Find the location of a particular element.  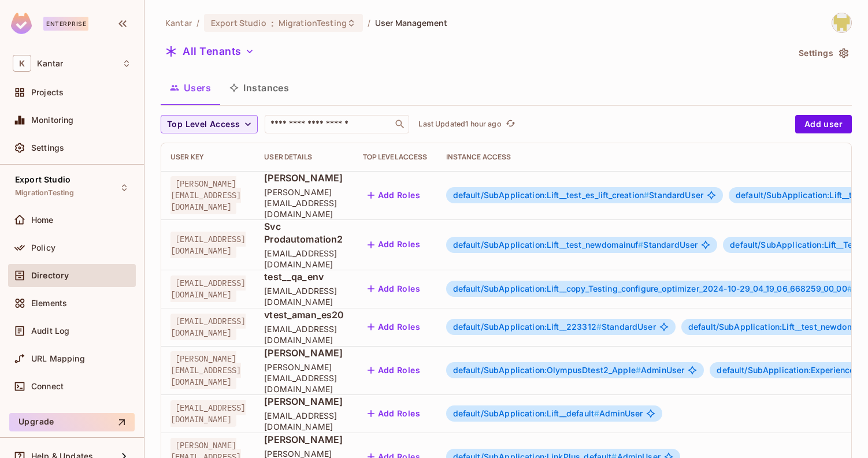

button: refresh is located at coordinates (511, 124).